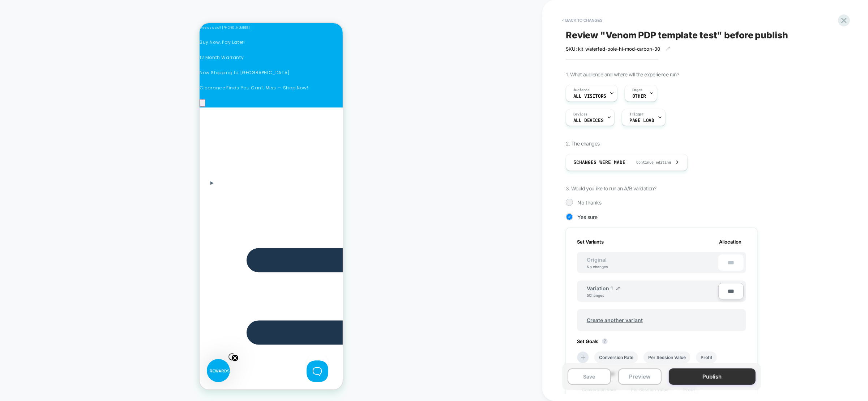  I want to click on span: 1. What audience and where will the experience run?, so click(622, 74).